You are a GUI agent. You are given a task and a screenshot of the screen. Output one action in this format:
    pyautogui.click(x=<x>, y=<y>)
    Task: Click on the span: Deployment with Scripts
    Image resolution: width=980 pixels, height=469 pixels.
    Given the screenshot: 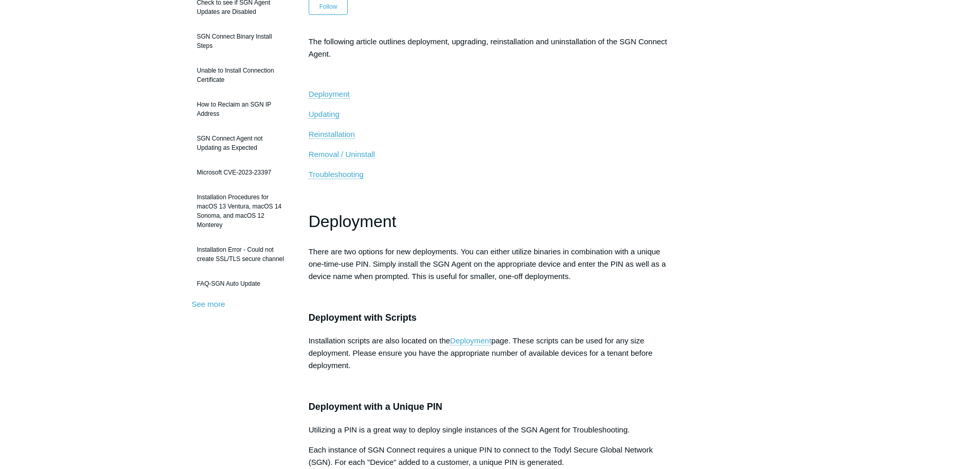 What is the action you would take?
    pyautogui.click(x=363, y=317)
    